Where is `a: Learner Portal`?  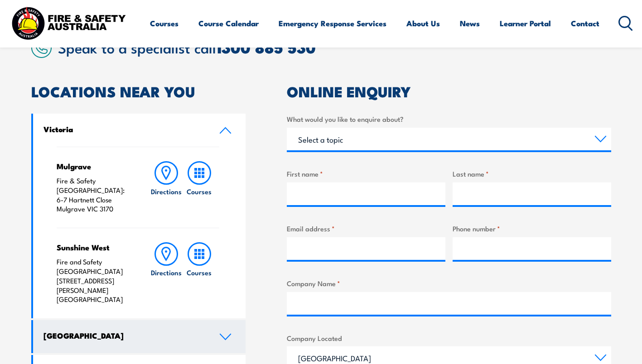
a: Learner Portal is located at coordinates (525, 23).